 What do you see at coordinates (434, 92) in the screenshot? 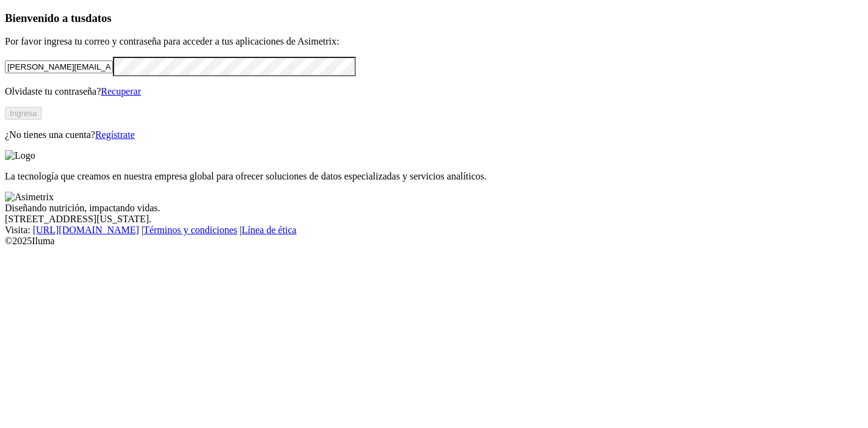
I see `p: Olvidaste tu contraseña?` at bounding box center [434, 92].